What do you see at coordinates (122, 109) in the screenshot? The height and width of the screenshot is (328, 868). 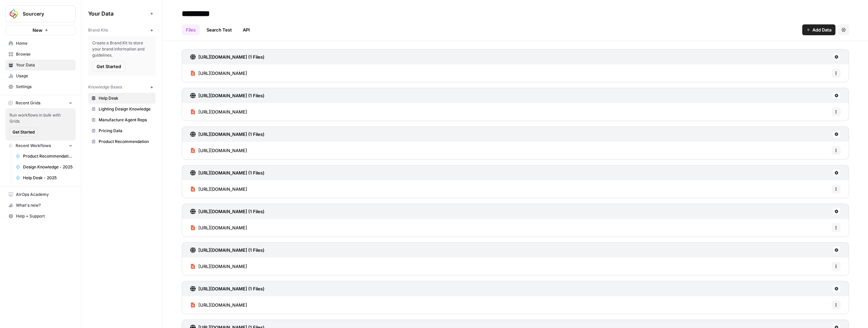 I see `a: Lighting Design Knowledge` at bounding box center [122, 109].